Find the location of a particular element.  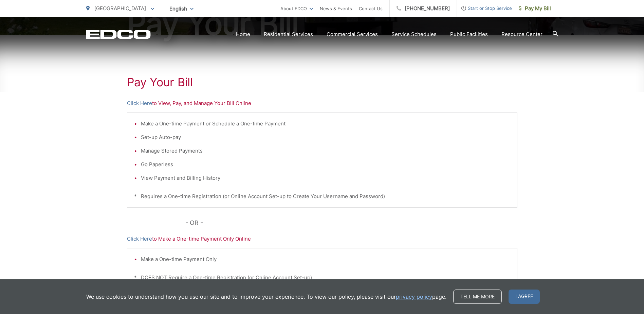

a: Residential Services is located at coordinates (288, 34).